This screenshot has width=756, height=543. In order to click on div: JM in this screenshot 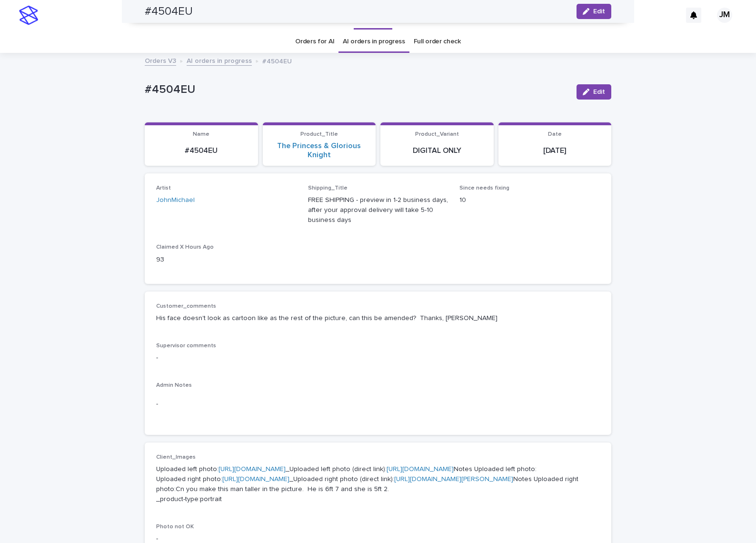, I will do `click(725, 15)`.